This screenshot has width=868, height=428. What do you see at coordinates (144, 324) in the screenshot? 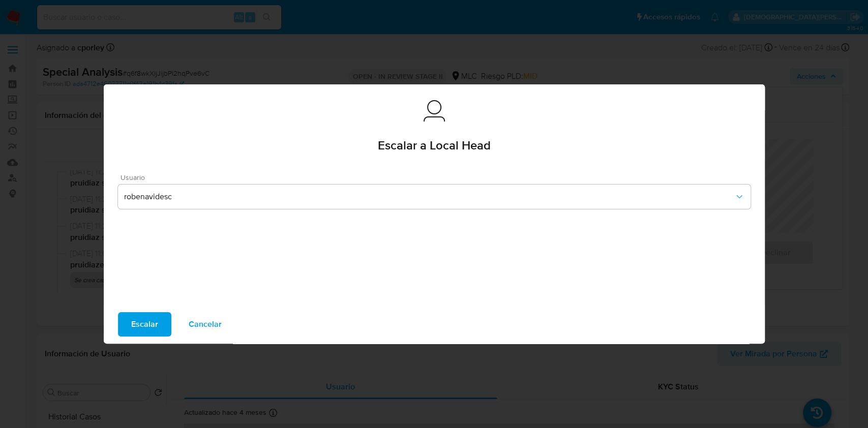
I see `button: Escalar` at bounding box center [144, 324].